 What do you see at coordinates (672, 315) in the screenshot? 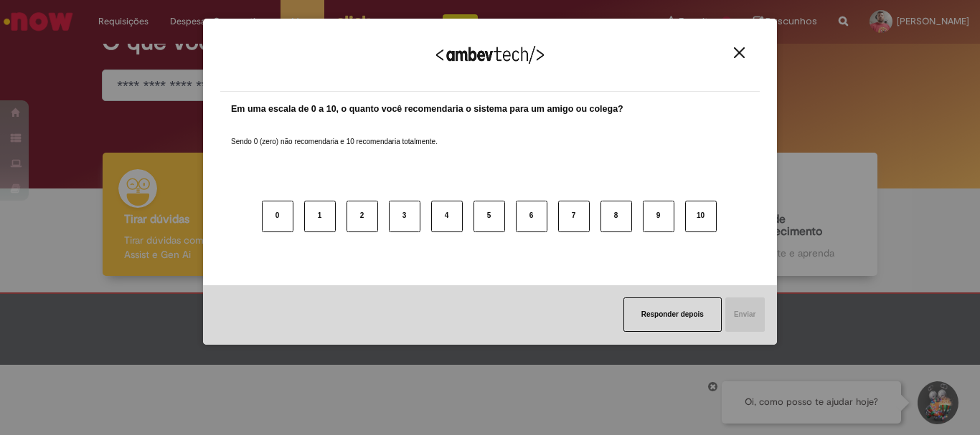
I see `button: Responder depois` at bounding box center [672, 315].